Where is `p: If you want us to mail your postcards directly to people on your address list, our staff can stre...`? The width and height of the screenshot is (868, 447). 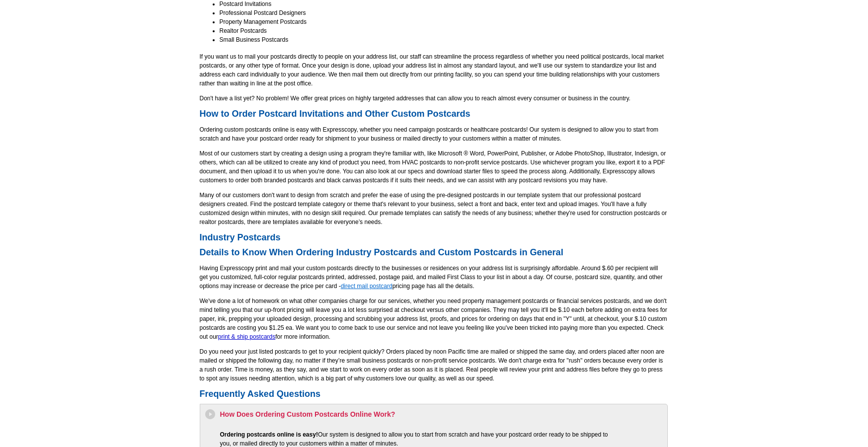 p: If you want us to mail your postcards directly to people on your address list, our staff can stre... is located at coordinates (434, 70).